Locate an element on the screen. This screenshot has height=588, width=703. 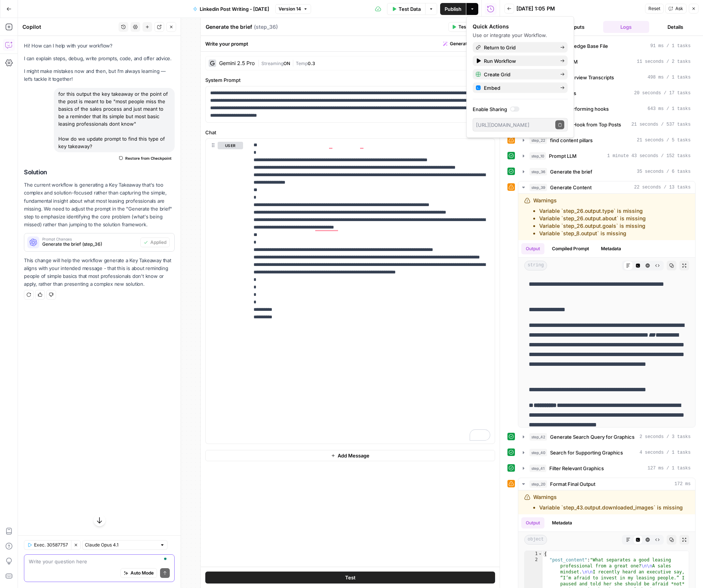
span: 1 minute 43 seconds / 152 tasks is located at coordinates (649, 156).